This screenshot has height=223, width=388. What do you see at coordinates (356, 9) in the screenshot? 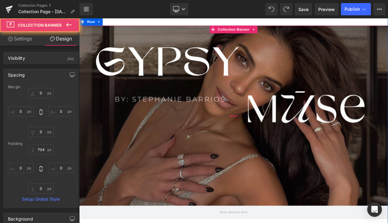
I see `button: Publish` at bounding box center [356, 9].